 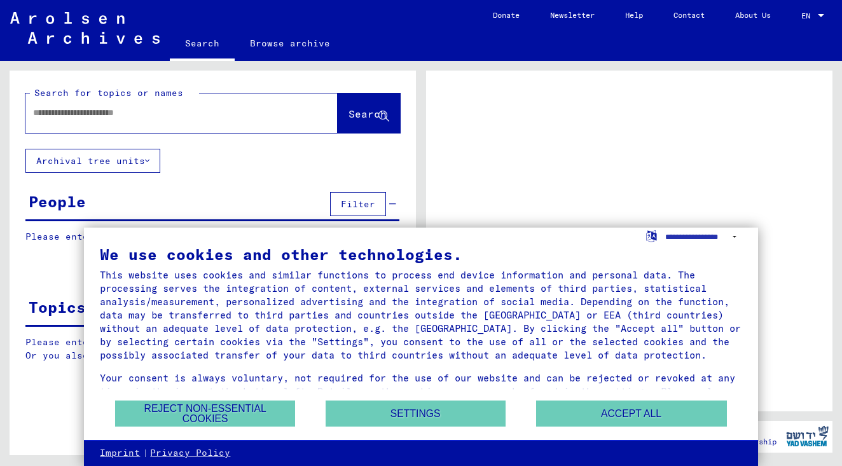 What do you see at coordinates (57, 202) in the screenshot?
I see `div: People` at bounding box center [57, 202].